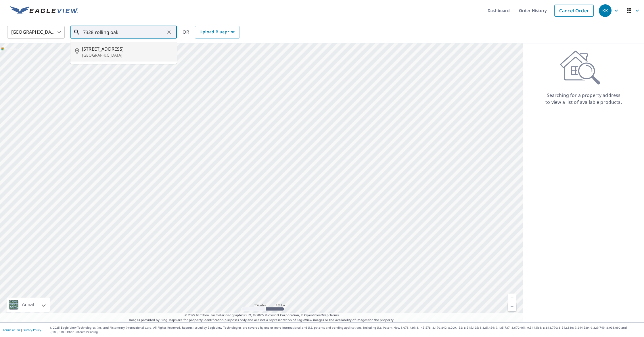 The image size is (644, 337). I want to click on a: Terms, so click(334, 315).